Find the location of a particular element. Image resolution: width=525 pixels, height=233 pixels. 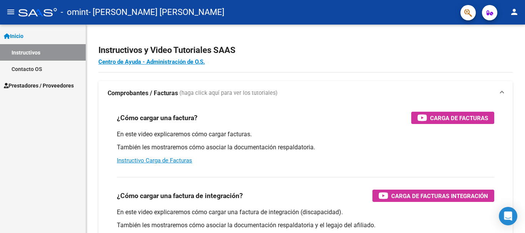

a: Centro de Ayuda - Administración de O.S. is located at coordinates (151, 62).